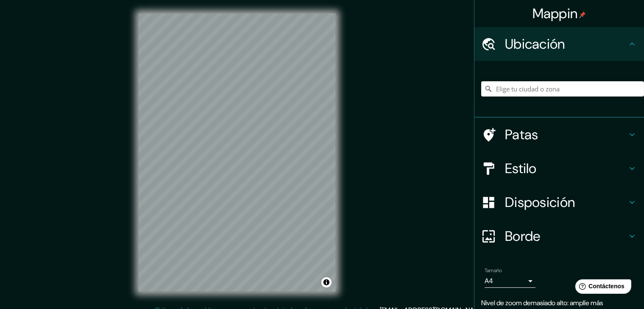  I want to click on font: Nivel de zoom demasiado alto: amplíe más, so click(542, 303).